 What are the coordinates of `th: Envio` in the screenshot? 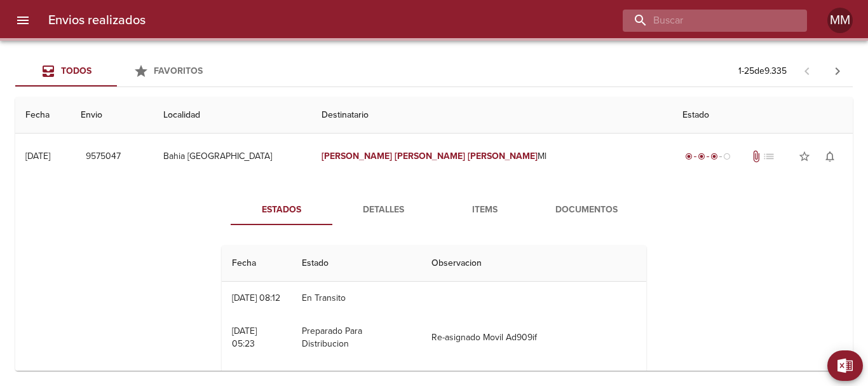 It's located at (112, 115).